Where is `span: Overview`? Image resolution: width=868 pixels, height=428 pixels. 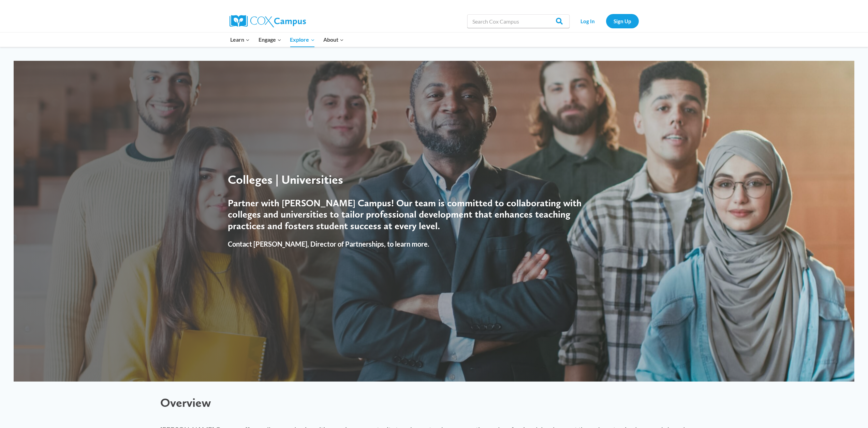 span: Overview is located at coordinates (185, 402).